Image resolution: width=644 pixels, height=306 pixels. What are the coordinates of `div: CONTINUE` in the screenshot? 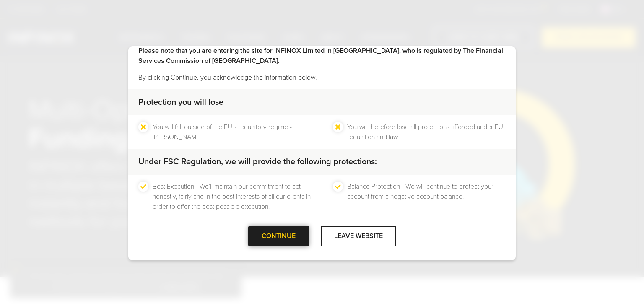 It's located at (279, 236).